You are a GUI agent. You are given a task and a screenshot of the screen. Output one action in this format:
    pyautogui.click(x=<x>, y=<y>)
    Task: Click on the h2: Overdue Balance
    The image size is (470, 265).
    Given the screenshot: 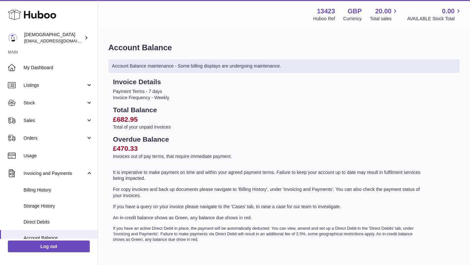 What is the action you would take?
    pyautogui.click(x=268, y=139)
    